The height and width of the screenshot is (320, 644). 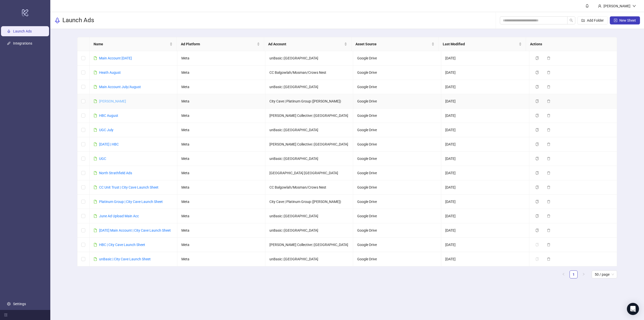 I want to click on a: Heath August, so click(x=110, y=72).